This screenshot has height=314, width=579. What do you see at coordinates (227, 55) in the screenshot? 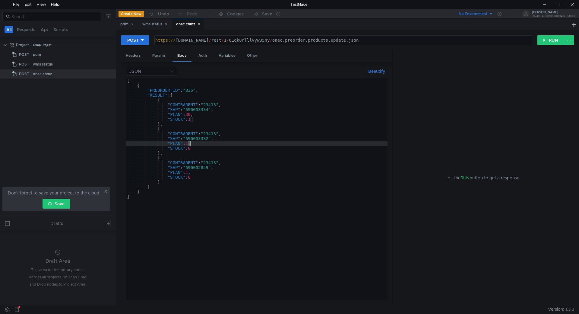
I see `div: Variables` at bounding box center [227, 55].